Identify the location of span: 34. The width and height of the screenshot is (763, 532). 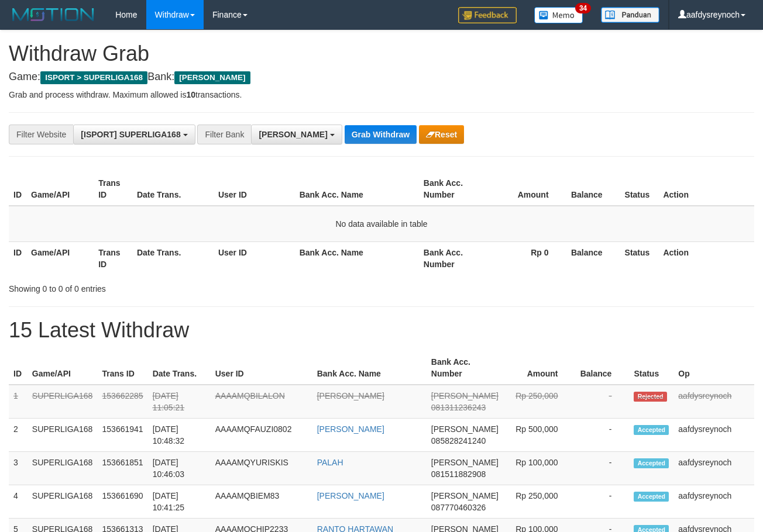
(583, 9).